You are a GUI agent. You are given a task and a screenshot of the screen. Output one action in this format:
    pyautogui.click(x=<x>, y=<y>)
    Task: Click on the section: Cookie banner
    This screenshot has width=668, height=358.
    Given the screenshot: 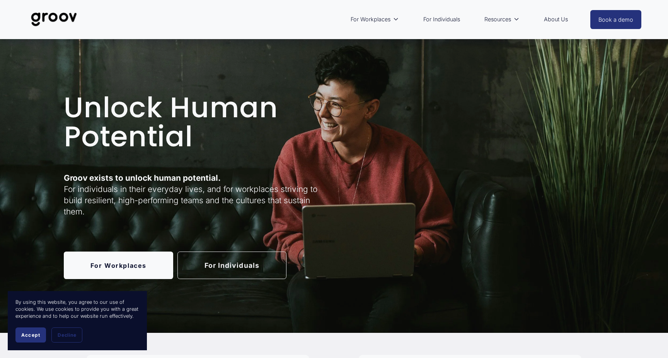 What is the action you would take?
    pyautogui.click(x=77, y=320)
    